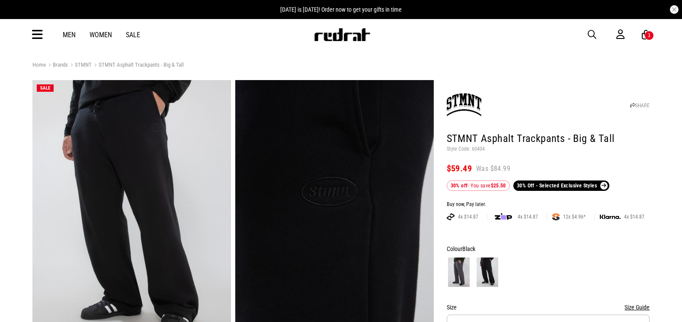  What do you see at coordinates (459, 168) in the screenshot?
I see `span: $59.49` at bounding box center [459, 168].